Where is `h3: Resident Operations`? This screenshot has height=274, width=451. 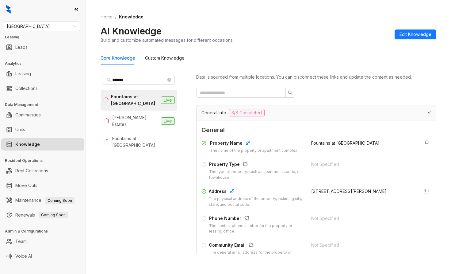
h3: Resident Operations is located at coordinates (45, 160).